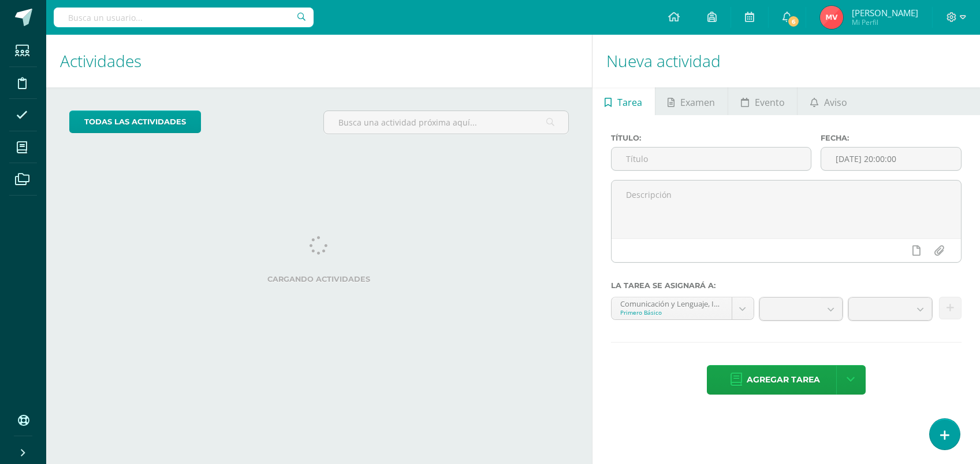 This screenshot has height=464, width=980. Describe the element at coordinates (787, 61) in the screenshot. I see `h1: Nueva actividad` at that location.